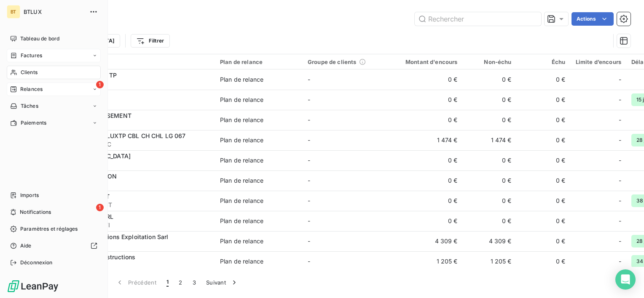 The image size is (644, 298). Describe the element at coordinates (598, 62) in the screenshot. I see `div: Limite d’encours` at that location.